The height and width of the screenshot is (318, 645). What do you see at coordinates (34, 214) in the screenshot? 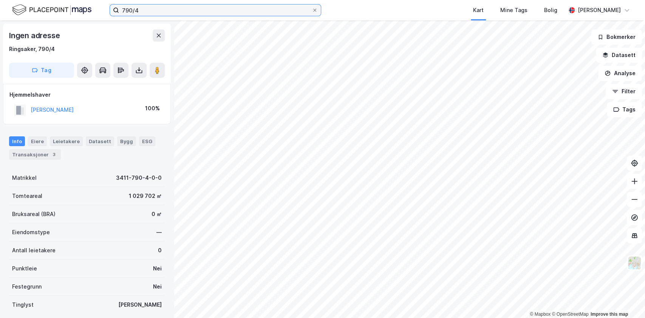
I see `div: Bruksareal (BRA)` at bounding box center [34, 214].